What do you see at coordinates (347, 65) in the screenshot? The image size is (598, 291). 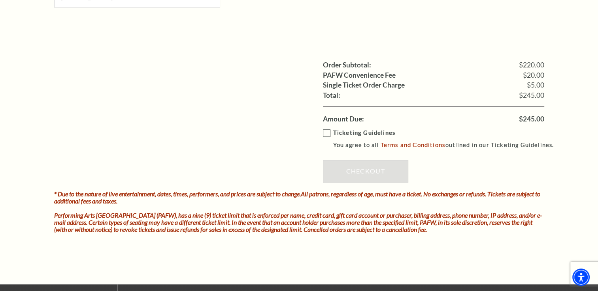 I see `label: Order Subtotal:` at bounding box center [347, 65].